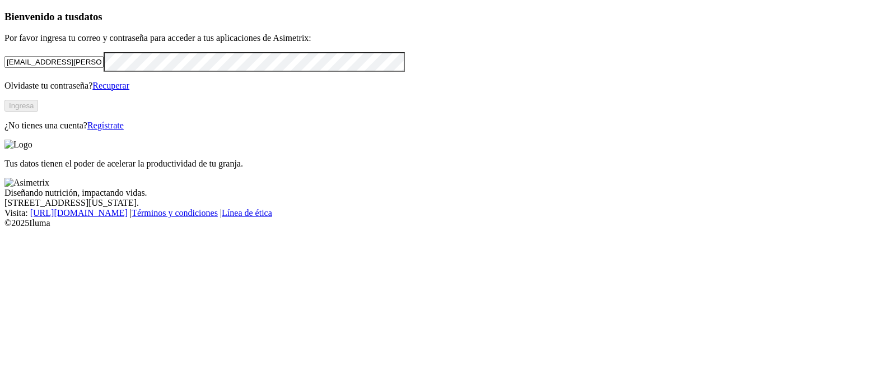  I want to click on div: Visita : | |, so click(448, 213).